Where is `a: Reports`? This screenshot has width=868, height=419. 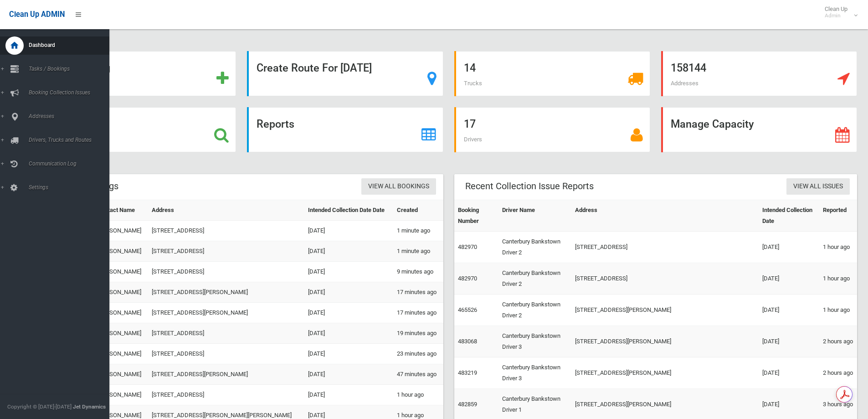 a: Reports is located at coordinates (345, 130).